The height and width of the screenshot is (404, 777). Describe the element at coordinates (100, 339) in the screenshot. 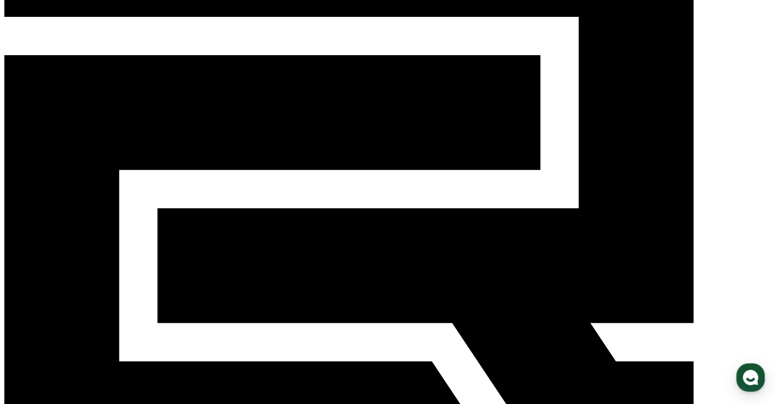

I see `span: 대화` at that location.